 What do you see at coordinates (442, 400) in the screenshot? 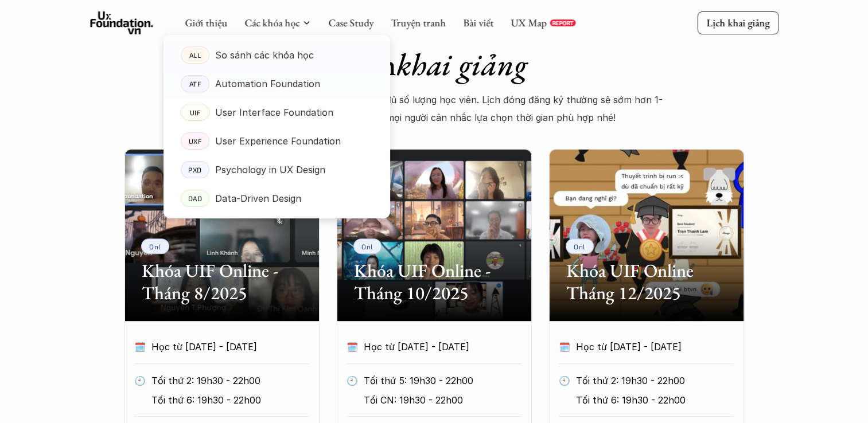
I see `p: Tối CN: 19h30 - 22h00` at bounding box center [442, 400].